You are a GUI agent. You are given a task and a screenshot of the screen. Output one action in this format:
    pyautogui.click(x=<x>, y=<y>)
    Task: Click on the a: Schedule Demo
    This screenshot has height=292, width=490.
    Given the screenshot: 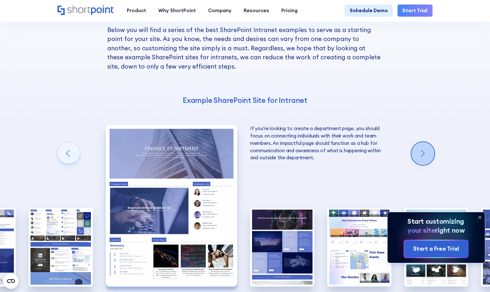 What is the action you would take?
    pyautogui.click(x=368, y=11)
    